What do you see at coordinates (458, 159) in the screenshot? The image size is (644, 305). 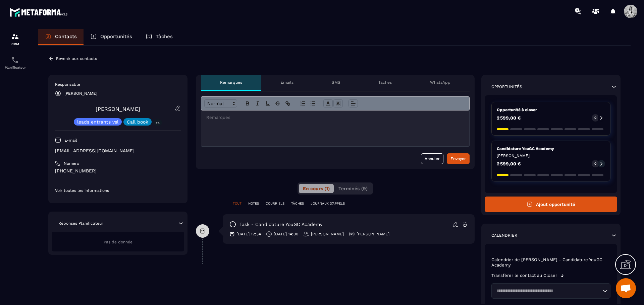 I see `button: Envoyer` at bounding box center [458, 159].